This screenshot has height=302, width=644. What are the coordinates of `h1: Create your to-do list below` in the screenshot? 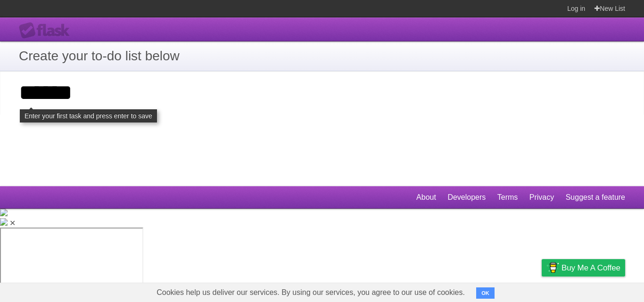 It's located at (322, 56).